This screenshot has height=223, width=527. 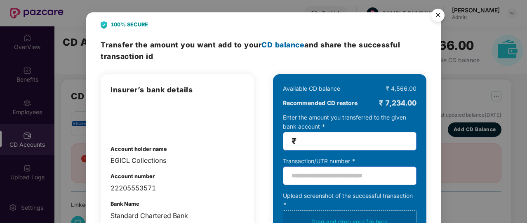 I want to click on div: Available CD balance, so click(x=311, y=89).